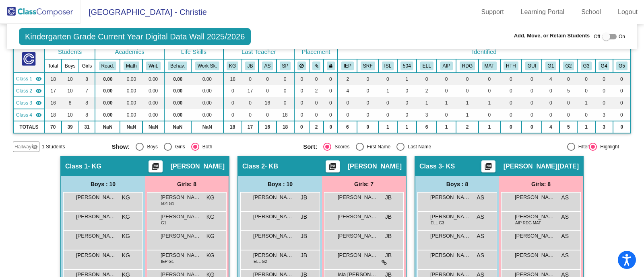 Image resolution: width=644 pixels, height=277 pixels. Describe the element at coordinates (153, 66) in the screenshot. I see `button: Writ.` at that location.